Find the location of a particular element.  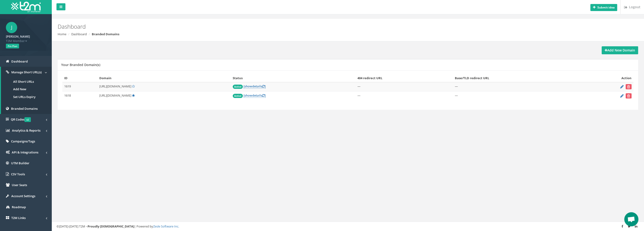

span: v2 is located at coordinates (28, 120).